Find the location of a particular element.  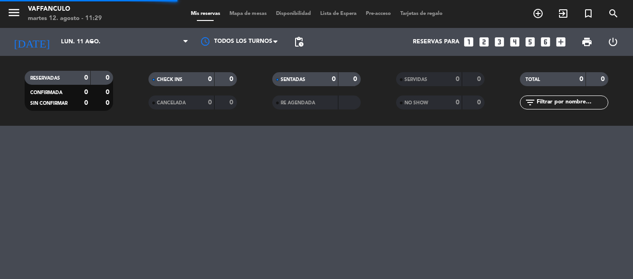

i: power_settings_new is located at coordinates (613, 42).